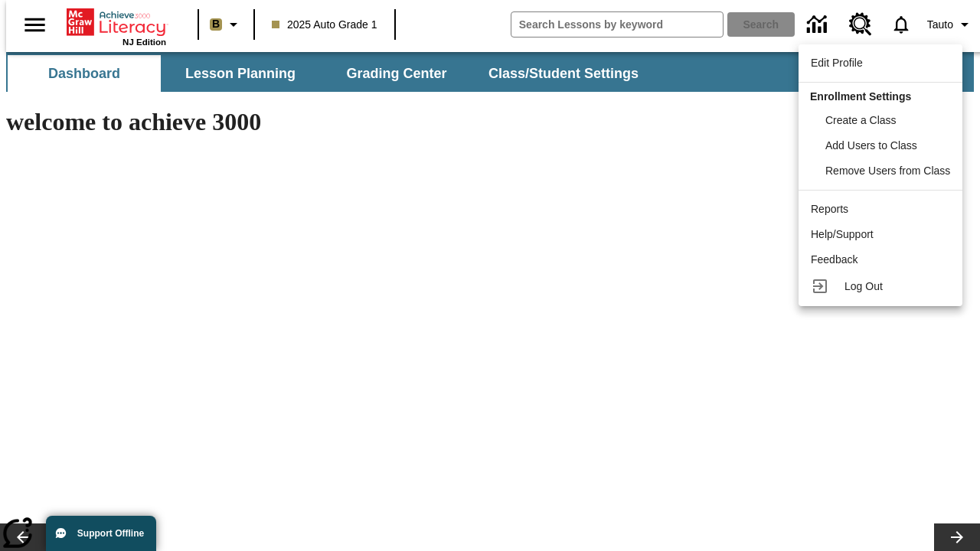 This screenshot has width=980, height=551. Describe the element at coordinates (829, 209) in the screenshot. I see `span: Reports` at that location.